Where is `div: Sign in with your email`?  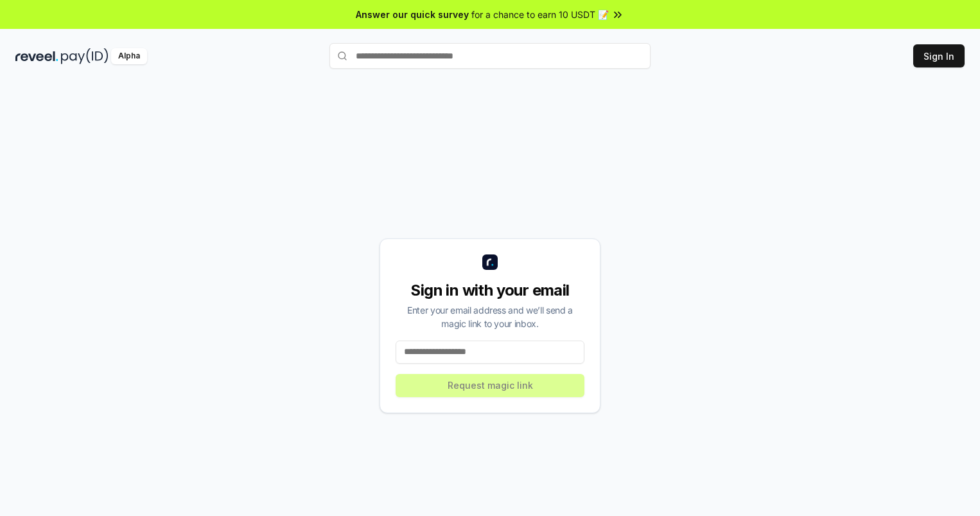
div: Sign in with your email is located at coordinates (490, 290).